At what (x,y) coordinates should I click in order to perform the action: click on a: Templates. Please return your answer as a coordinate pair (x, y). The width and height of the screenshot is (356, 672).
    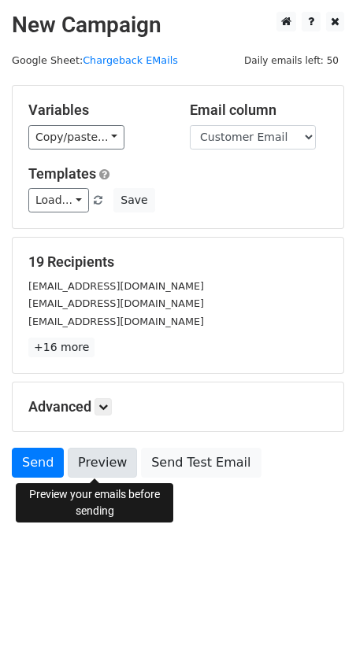
    Looking at the image, I should click on (62, 173).